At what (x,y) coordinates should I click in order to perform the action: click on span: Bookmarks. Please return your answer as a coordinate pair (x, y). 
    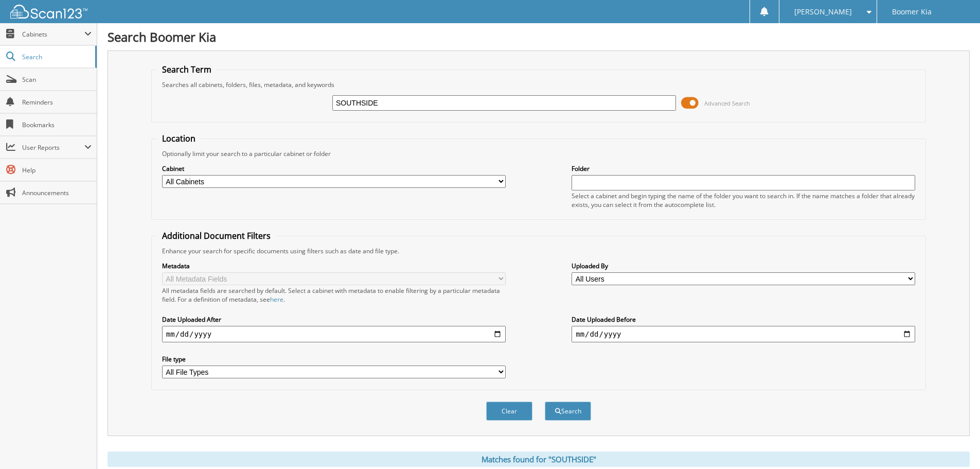
    Looking at the image, I should click on (57, 125).